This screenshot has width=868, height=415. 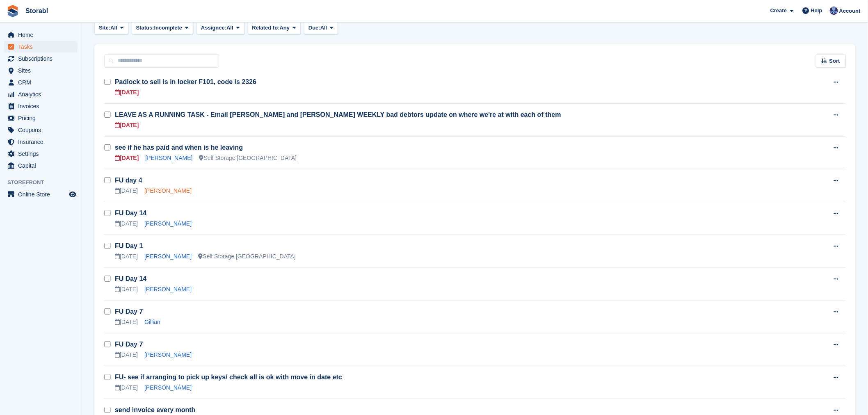 I want to click on a: Padlock to sell is in locker F101, code is 2326, so click(x=185, y=82).